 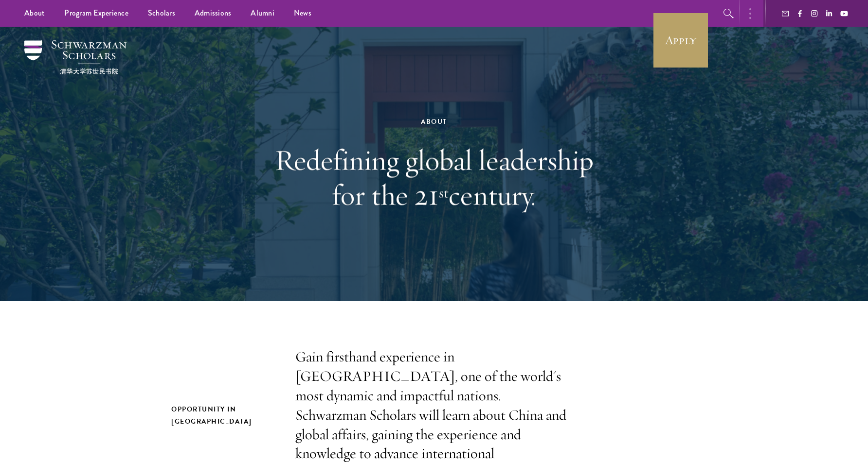 What do you see at coordinates (444, 192) in the screenshot?
I see `sup: st` at bounding box center [444, 192].